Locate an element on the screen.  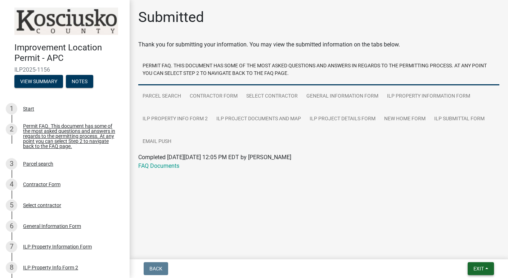
a: Contractor Form is located at coordinates (213, 96).